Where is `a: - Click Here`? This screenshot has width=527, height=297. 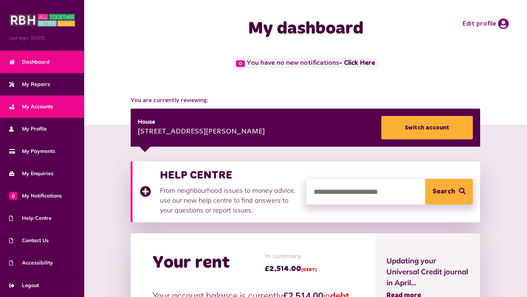 a: - Click Here is located at coordinates (357, 63).